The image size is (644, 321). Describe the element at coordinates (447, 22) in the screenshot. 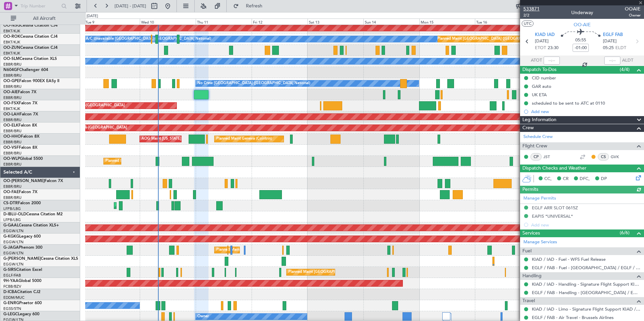

I see `div: Mon 15` at that location.